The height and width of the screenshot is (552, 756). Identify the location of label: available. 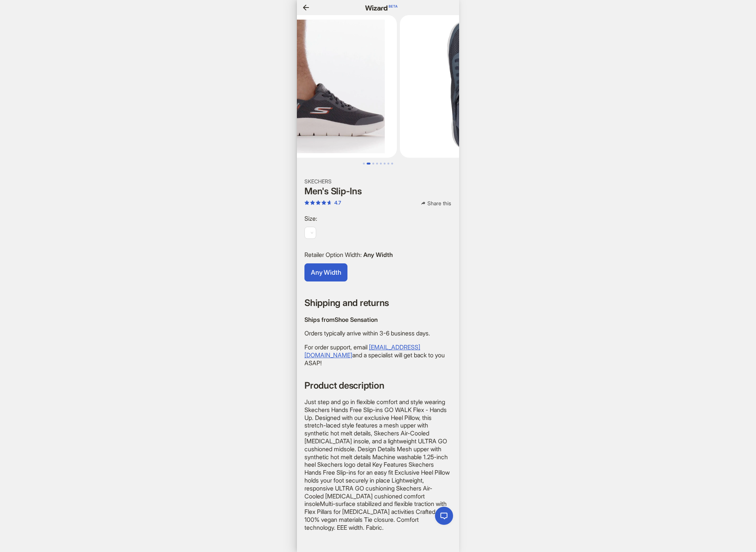
(326, 272).